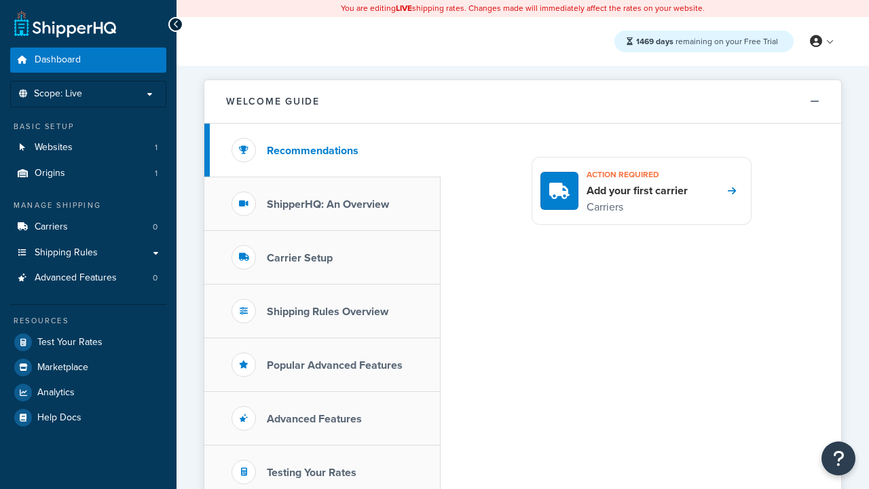  Describe the element at coordinates (88, 147) in the screenshot. I see `a: Websites1` at that location.